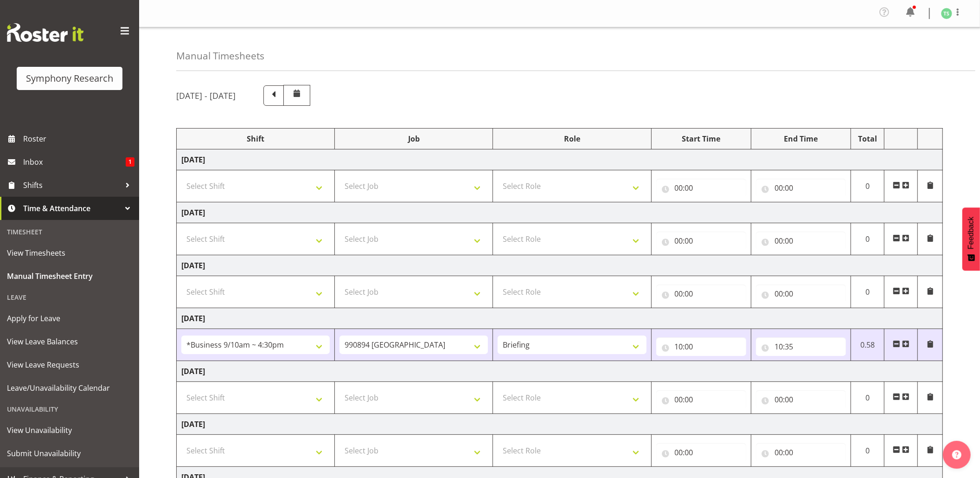 Image resolution: width=980 pixels, height=478 pixels. What do you see at coordinates (69, 453) in the screenshot?
I see `a: Submit Unavailability` at bounding box center [69, 453].